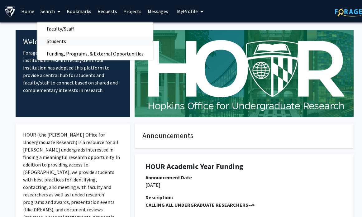  Describe the element at coordinates (10, 11) in the screenshot. I see `img: Johns Hopkins University Logo` at that location.